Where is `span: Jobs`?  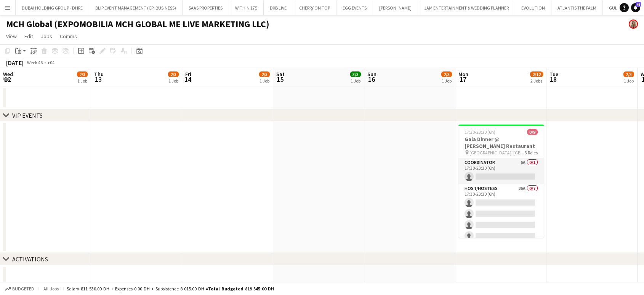 span: Jobs is located at coordinates (47, 36).